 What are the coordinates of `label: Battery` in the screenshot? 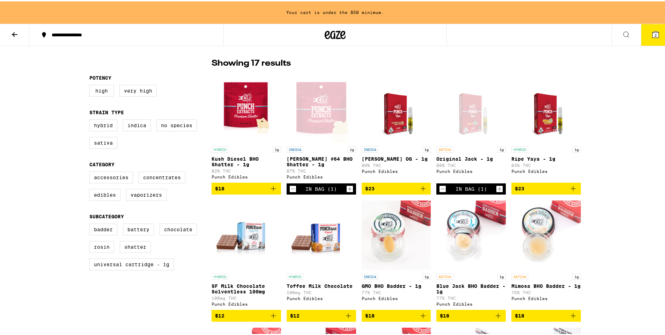 It's located at (138, 228).